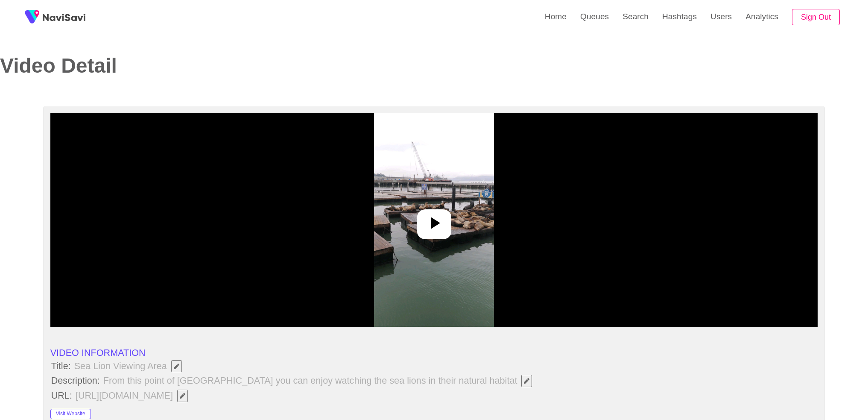 This screenshot has height=420, width=868. What do you see at coordinates (70, 412) in the screenshot?
I see `a: Visit Website` at bounding box center [70, 412].